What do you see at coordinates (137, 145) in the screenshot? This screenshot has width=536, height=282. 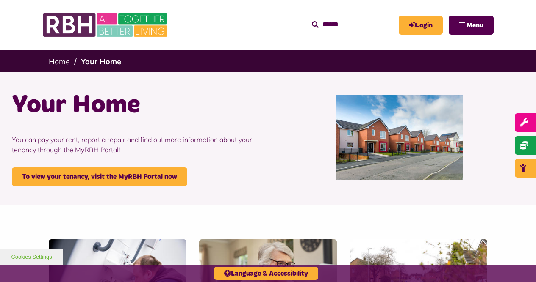 I see `p: You can pay your rent, report a repair and find out more information about your tenancy through t...` at bounding box center [137, 145].